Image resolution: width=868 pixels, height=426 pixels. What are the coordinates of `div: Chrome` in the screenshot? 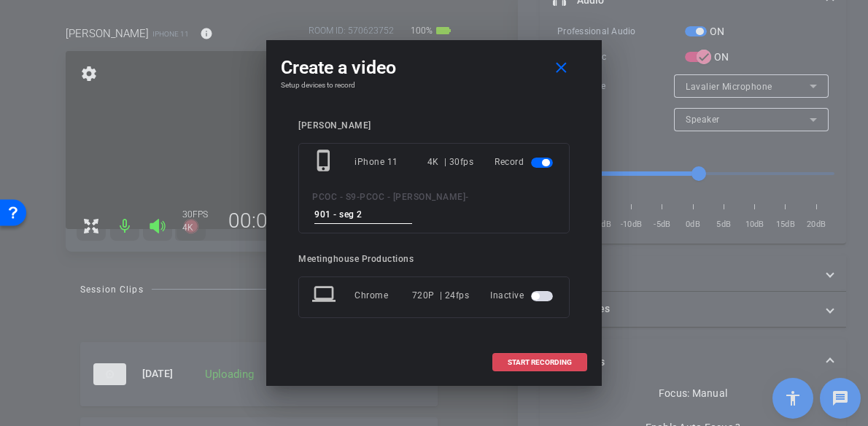 It's located at (383, 295).